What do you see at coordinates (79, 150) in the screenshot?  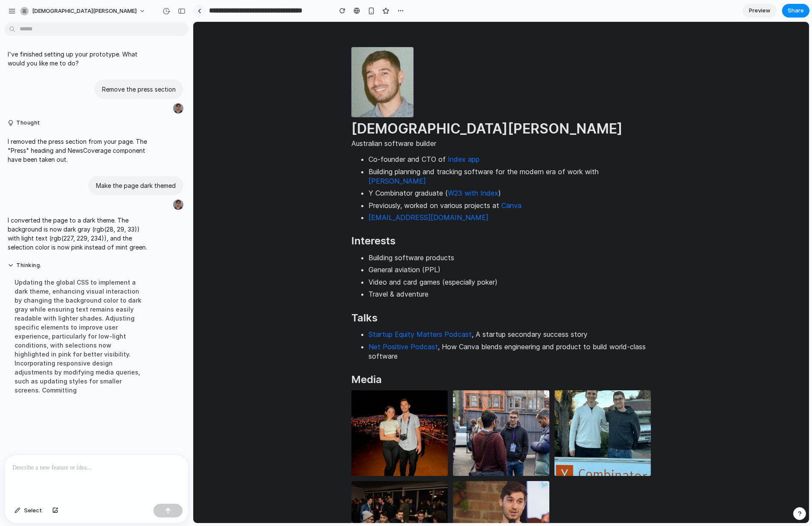 I see `p: I removed the press section from your page. The "Press" heading and NewsCoverage component have b...` at bounding box center [79, 150].